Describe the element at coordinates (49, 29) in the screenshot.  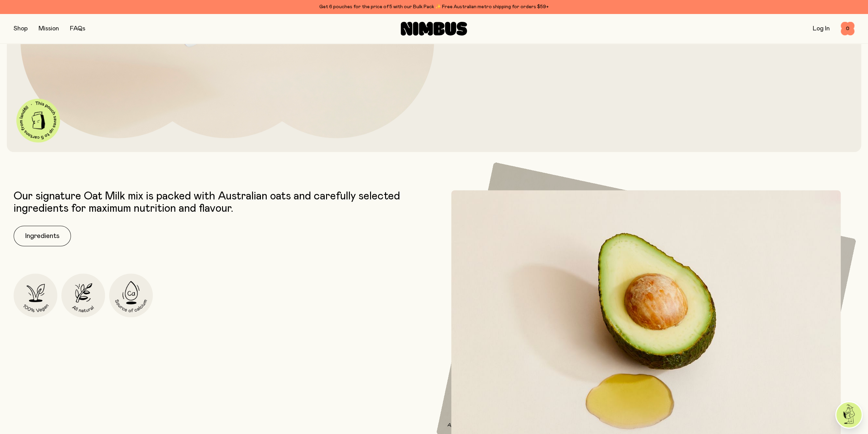
I see `a: Mission` at that location.